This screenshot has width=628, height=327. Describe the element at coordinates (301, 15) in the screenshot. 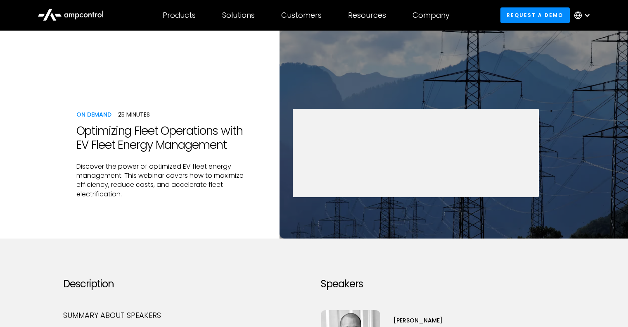

I see `div: Customers` at that location.